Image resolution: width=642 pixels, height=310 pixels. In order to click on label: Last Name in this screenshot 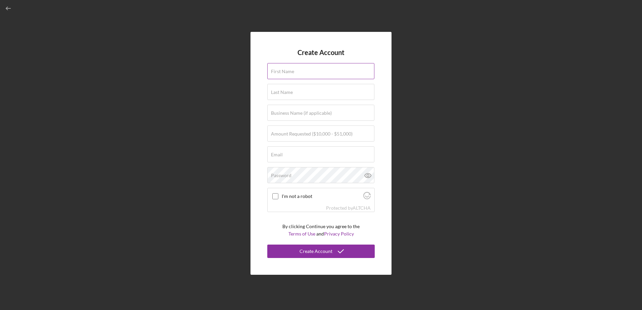, I will do `click(282, 92)`.